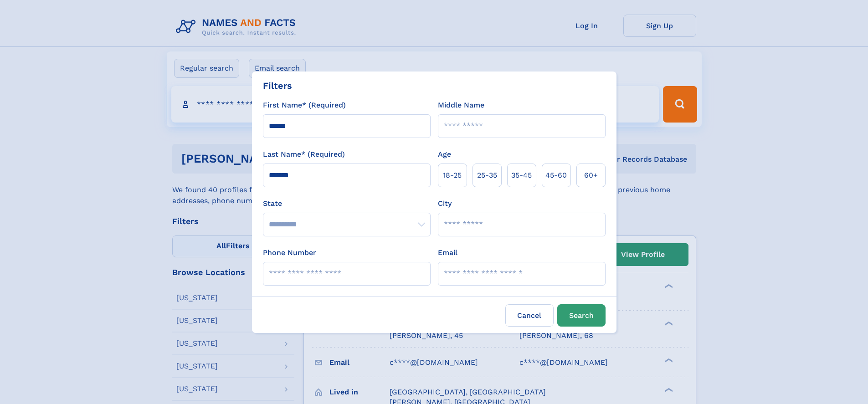 The width and height of the screenshot is (868, 404). Describe the element at coordinates (444, 154) in the screenshot. I see `label: Age` at that location.